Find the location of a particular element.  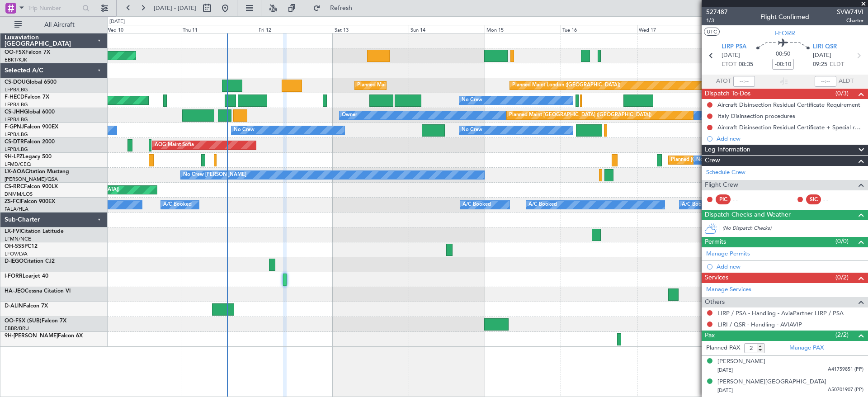

span: Pax is located at coordinates (710, 336).